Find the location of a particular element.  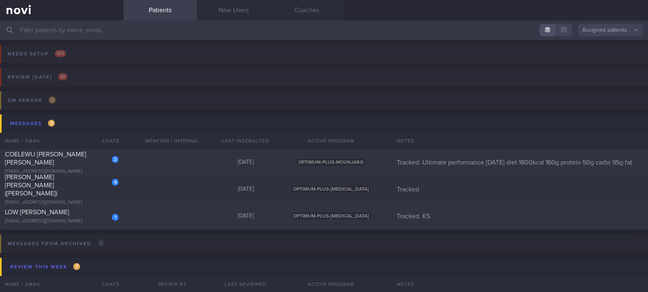

span: 38 is located at coordinates (63, 76).